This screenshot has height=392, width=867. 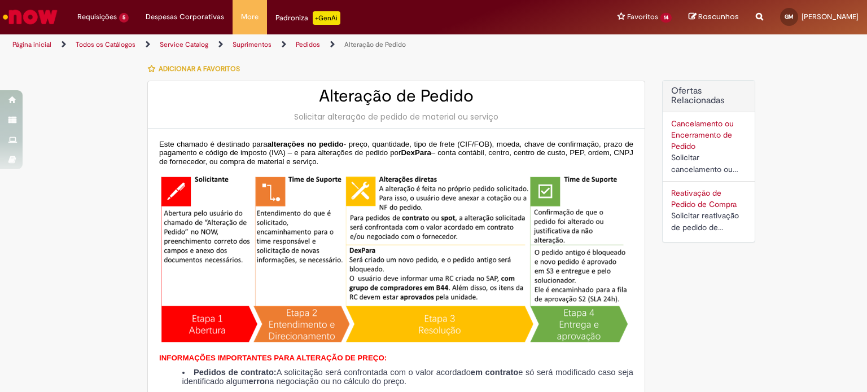 I want to click on ul: Trilhas de página, so click(x=289, y=45).